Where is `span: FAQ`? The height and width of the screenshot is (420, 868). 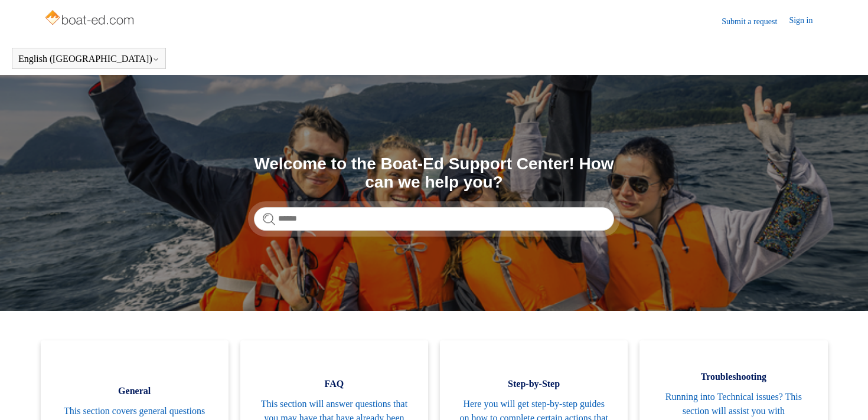
span: FAQ is located at coordinates (335, 384).